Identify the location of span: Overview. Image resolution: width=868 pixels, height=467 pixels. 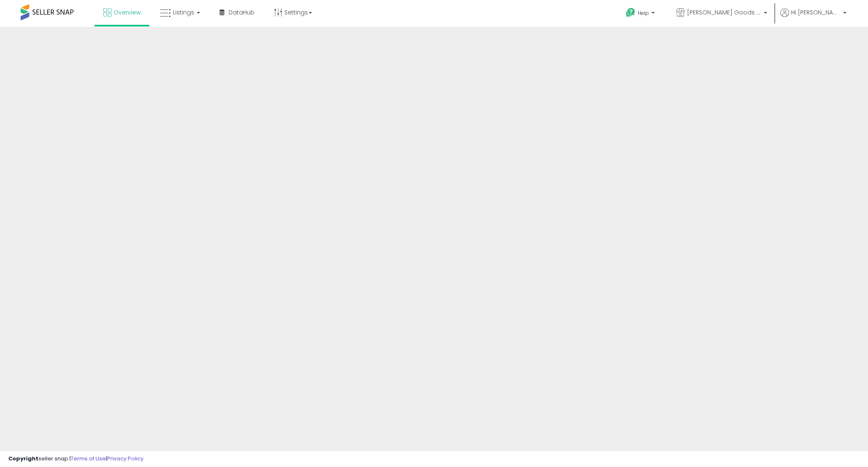
(127, 12).